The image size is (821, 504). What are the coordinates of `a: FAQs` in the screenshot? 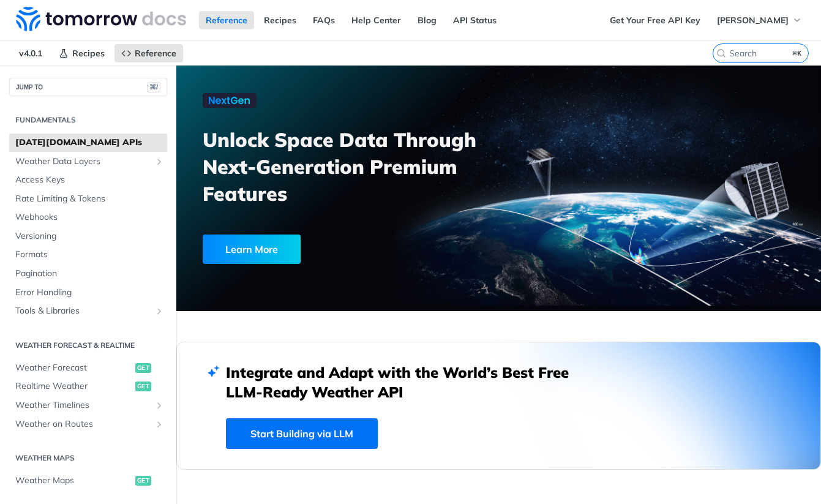 It's located at (324, 20).